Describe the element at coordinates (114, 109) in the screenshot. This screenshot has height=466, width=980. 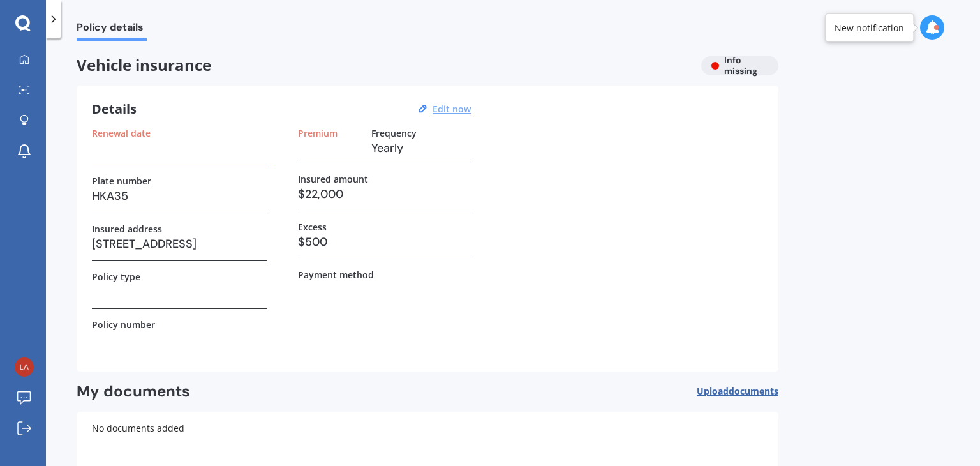
I see `h3: Details` at that location.